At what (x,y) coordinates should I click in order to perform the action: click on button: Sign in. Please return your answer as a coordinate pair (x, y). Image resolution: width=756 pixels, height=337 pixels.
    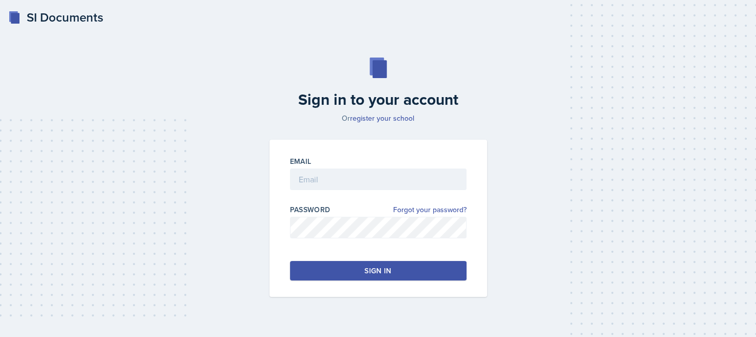
    Looking at the image, I should click on (378, 270).